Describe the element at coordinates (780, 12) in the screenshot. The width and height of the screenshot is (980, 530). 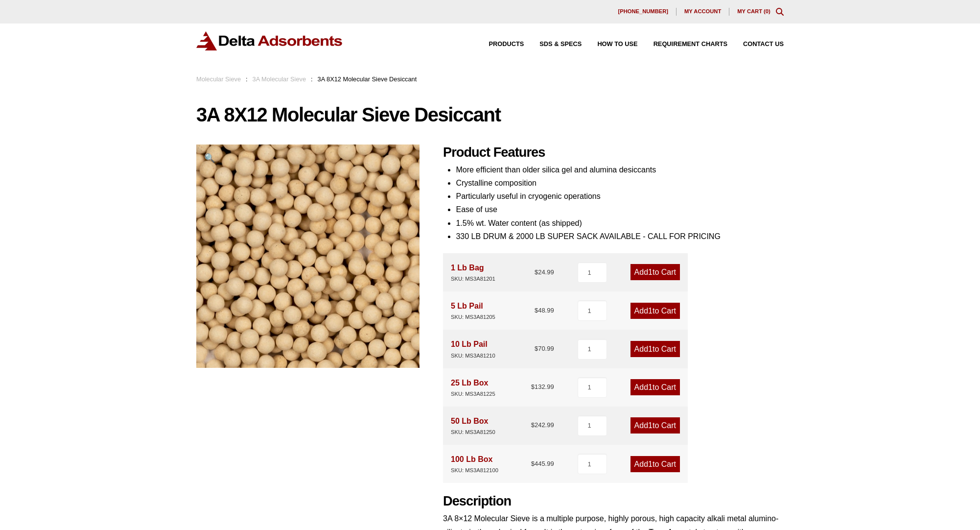
I see `div: Toggle Modal Content` at that location.